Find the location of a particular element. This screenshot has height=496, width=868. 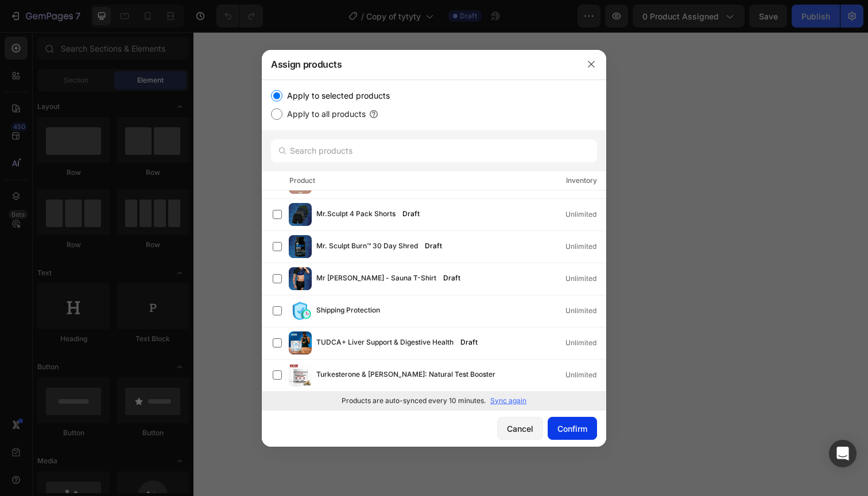

div: Inventory is located at coordinates (582, 181).